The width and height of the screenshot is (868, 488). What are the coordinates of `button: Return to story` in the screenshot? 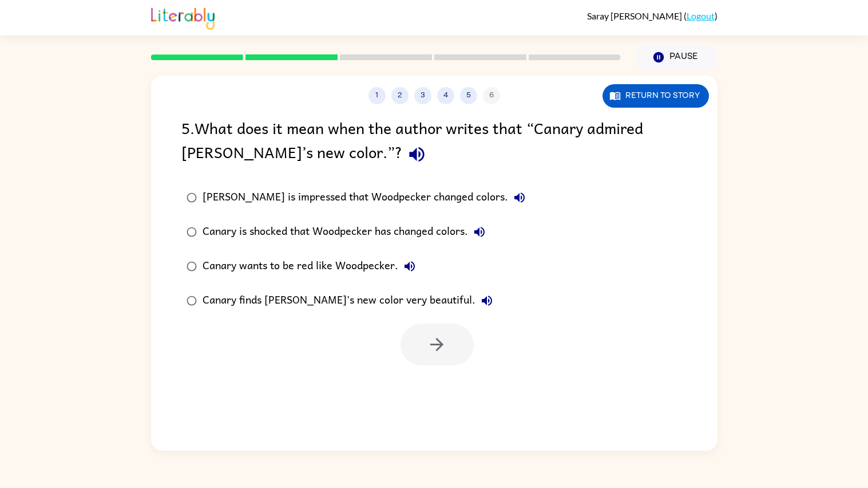 It's located at (656, 96).